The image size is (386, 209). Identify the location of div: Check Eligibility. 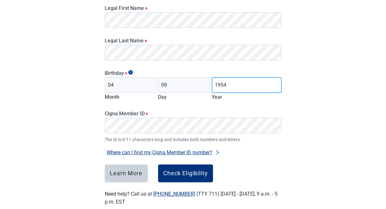
(185, 174).